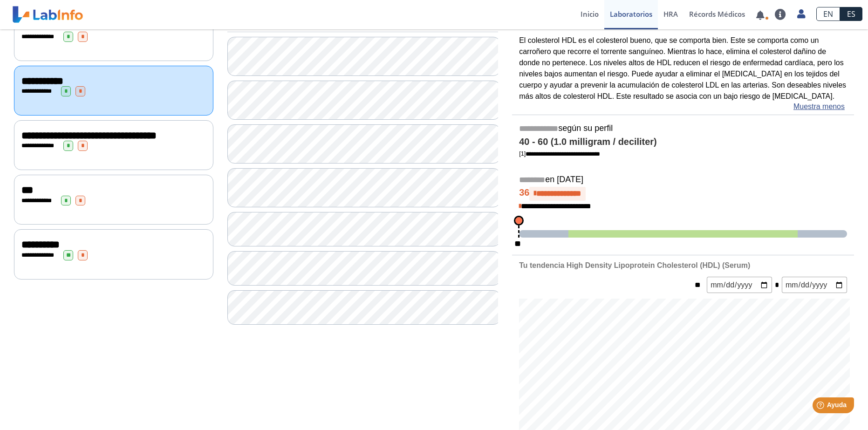  Describe the element at coordinates (683, 68) in the screenshot. I see `p: El colesterol HDL es el colesterol bueno, que se comporta bien. Este se comporta como un carroñer...` at that location.